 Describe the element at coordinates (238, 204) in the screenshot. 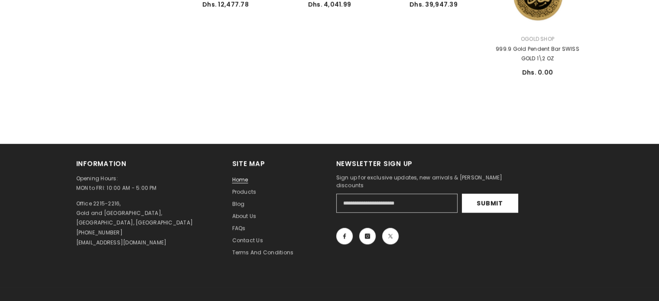

I see `span: Blog` at that location.